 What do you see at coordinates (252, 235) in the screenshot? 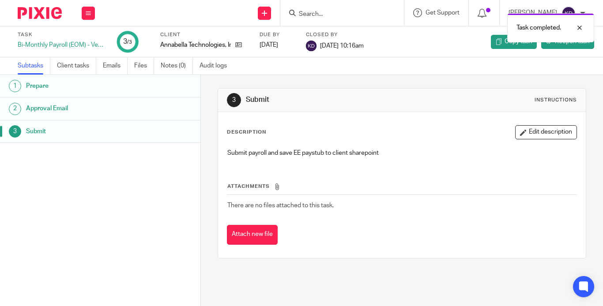
I see `button: Attach new file` at bounding box center [252, 235].